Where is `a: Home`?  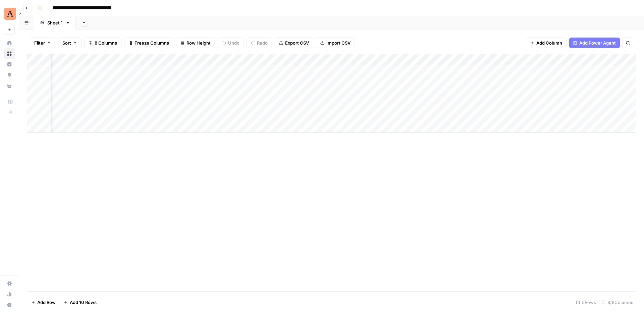
a: Home is located at coordinates (10, 43).